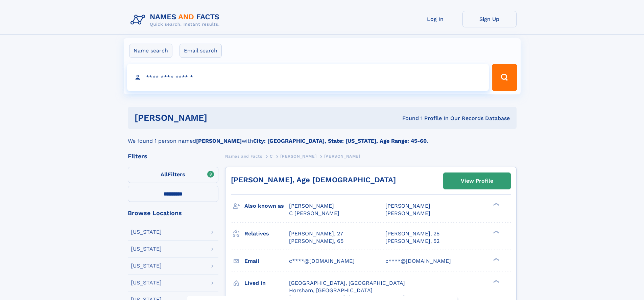 Image resolution: width=644 pixels, height=300 pixels. I want to click on div: View Profile, so click(477, 181).